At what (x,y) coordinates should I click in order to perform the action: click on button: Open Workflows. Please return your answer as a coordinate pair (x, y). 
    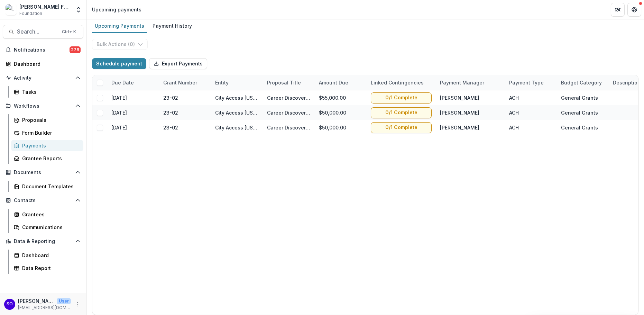
    Looking at the image, I should click on (43, 106).